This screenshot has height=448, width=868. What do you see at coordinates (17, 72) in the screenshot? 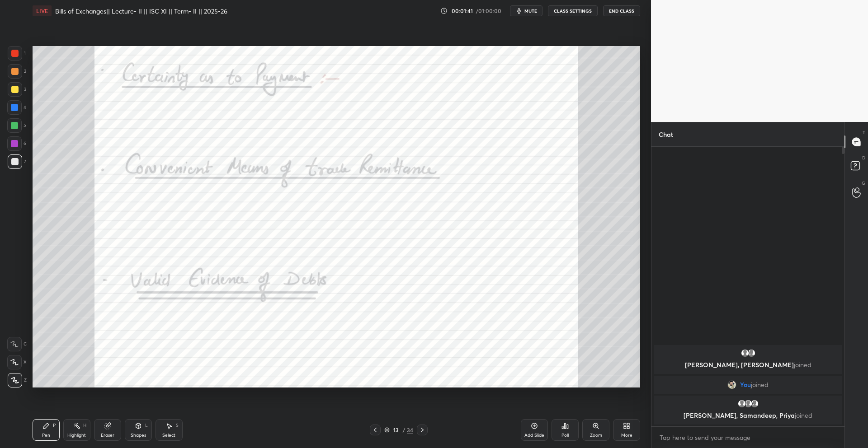
I see `div: 2` at bounding box center [17, 72].